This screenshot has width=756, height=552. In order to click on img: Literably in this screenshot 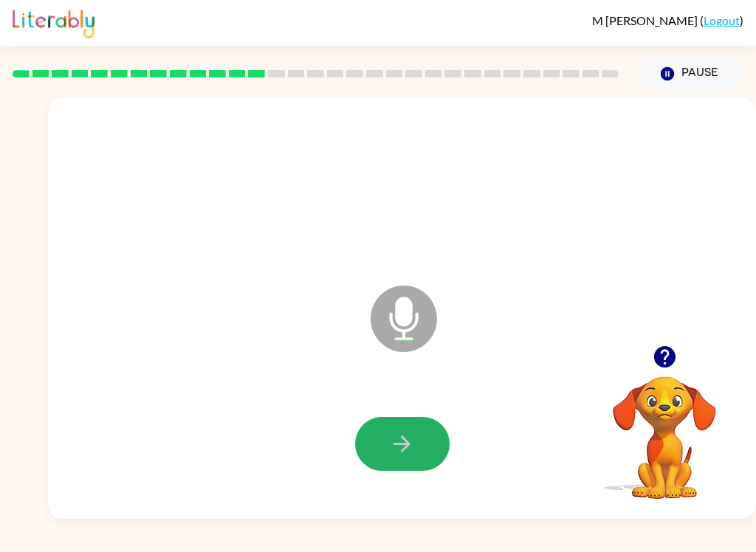, I will do `click(54, 22)`.